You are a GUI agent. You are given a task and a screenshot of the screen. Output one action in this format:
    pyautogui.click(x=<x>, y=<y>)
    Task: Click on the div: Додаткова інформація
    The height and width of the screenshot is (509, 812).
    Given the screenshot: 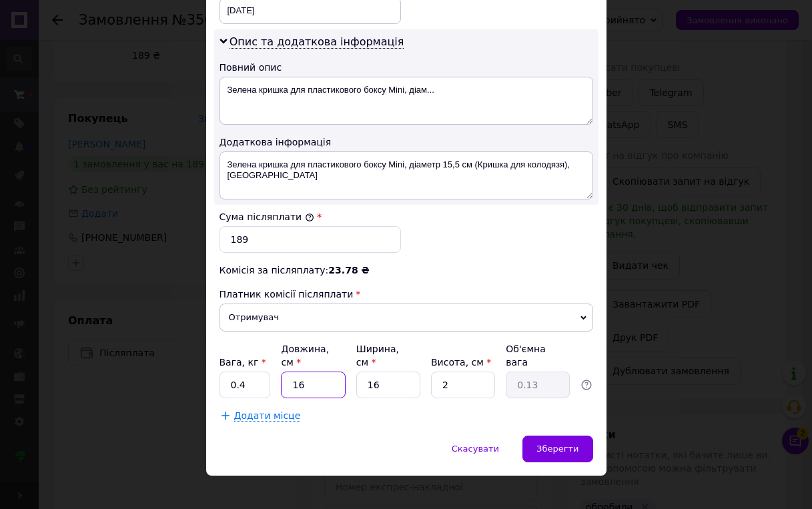 What is the action you would take?
    pyautogui.click(x=406, y=142)
    